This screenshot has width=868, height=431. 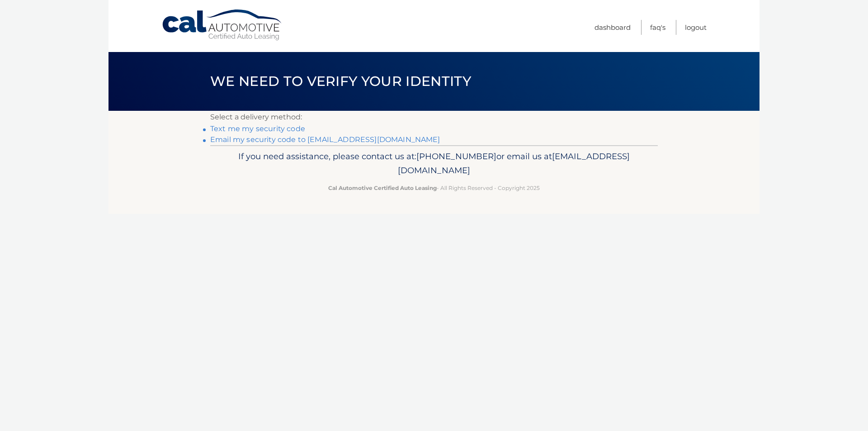 What do you see at coordinates (222, 25) in the screenshot?
I see `a: Cal Automotive` at bounding box center [222, 25].